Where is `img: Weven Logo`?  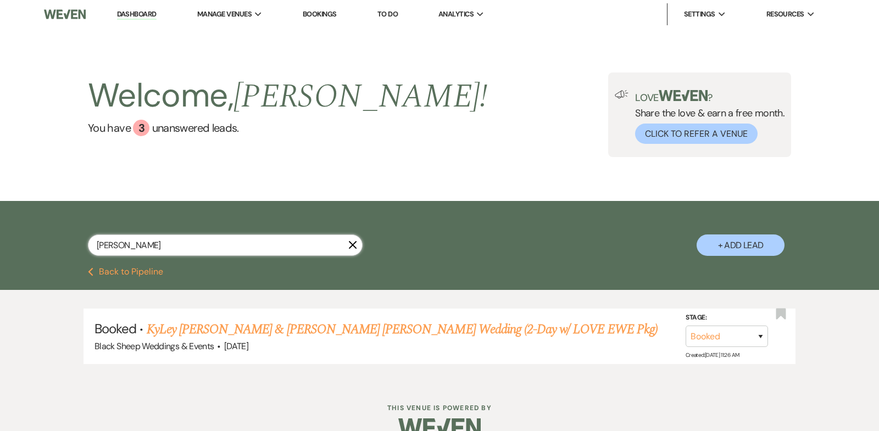 img: Weven Logo is located at coordinates (65, 14).